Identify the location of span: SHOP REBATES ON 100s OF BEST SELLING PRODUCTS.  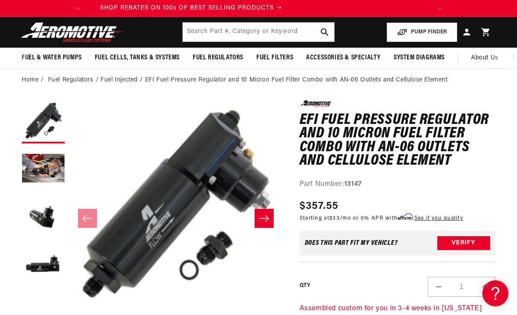
(187, 8).